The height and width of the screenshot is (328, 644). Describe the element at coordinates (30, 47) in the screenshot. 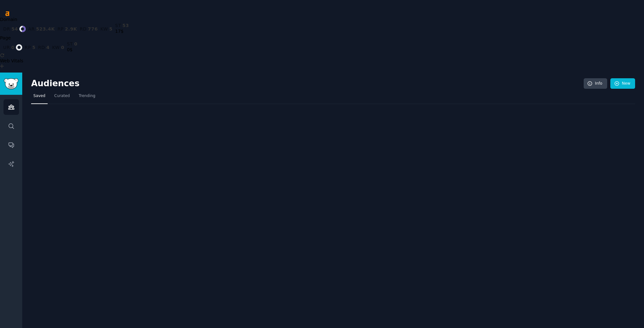

I see `a: rp5` at that location.